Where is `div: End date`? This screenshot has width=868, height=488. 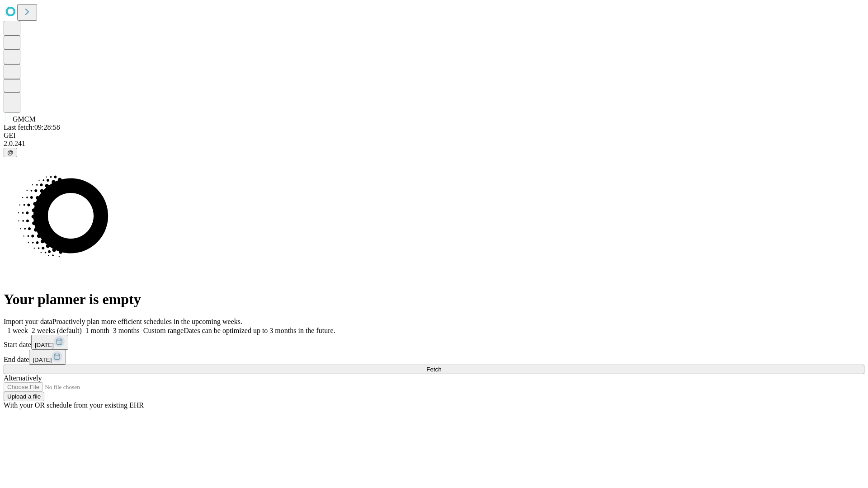 div: End date is located at coordinates (434, 357).